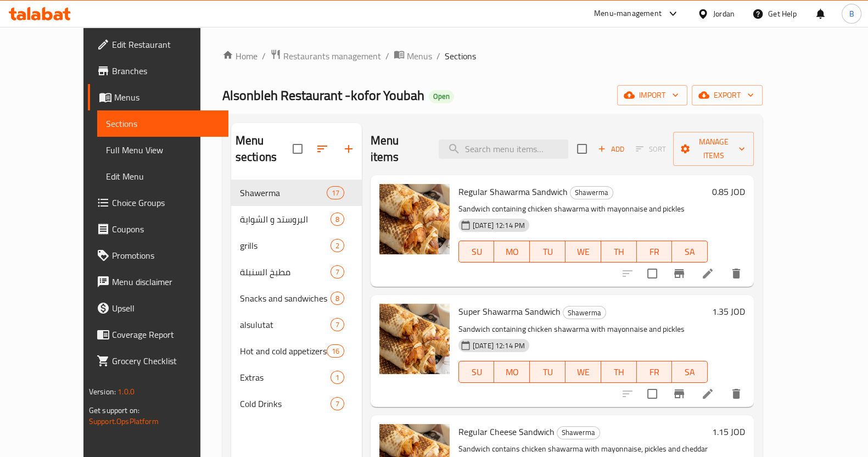 The image size is (868, 457). Describe the element at coordinates (349, 149) in the screenshot. I see `button: Add section` at that location.